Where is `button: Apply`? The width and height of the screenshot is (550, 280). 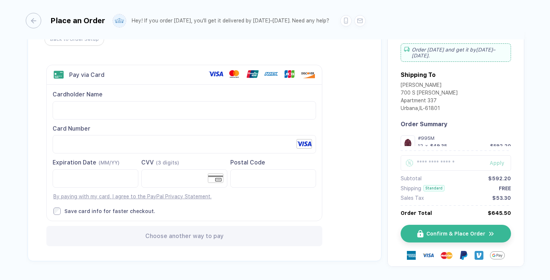
button: Apply is located at coordinates (496, 163).